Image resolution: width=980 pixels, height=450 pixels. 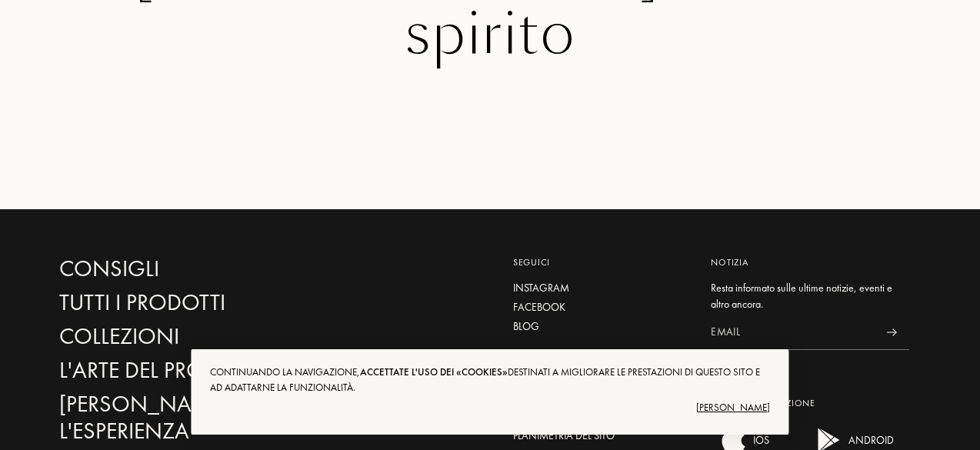 I want to click on a: Planimetria del sito, so click(x=601, y=436).